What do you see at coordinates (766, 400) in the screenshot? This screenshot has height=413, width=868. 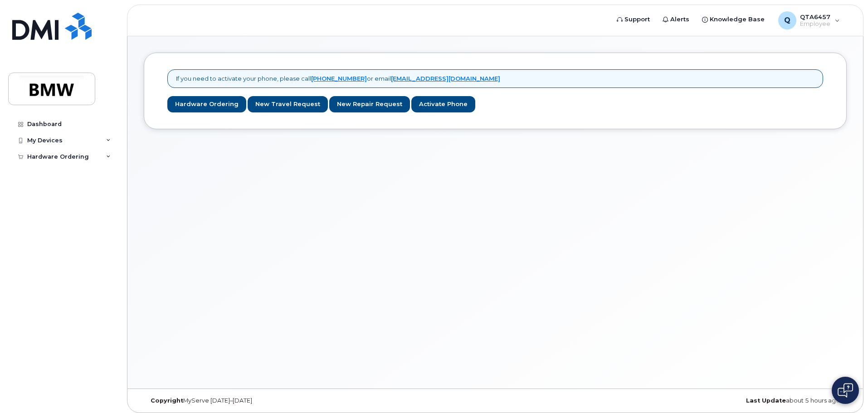 I see `strong: Last Update` at bounding box center [766, 400].